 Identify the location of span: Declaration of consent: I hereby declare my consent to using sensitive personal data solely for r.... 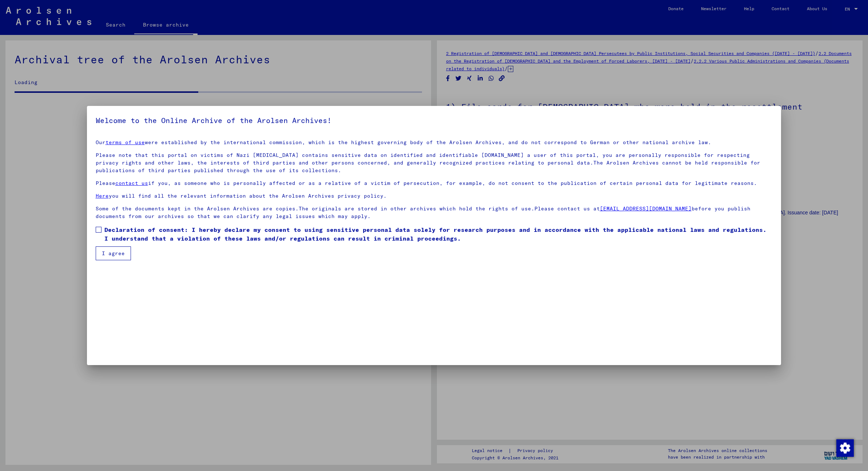
(438, 234).